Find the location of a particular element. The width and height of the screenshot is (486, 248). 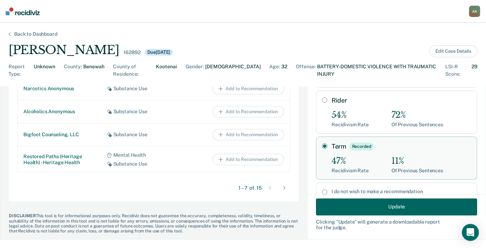

div: 29 is located at coordinates (474, 70).